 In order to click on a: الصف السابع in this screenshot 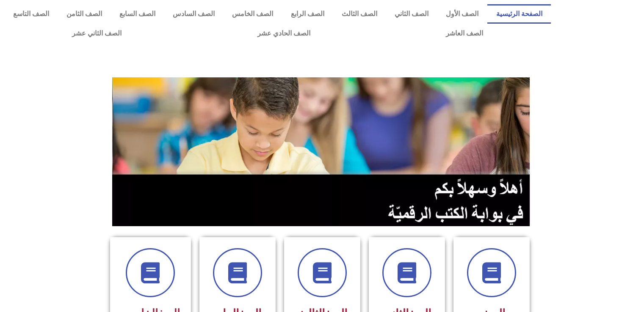, I will do `click(137, 14)`.